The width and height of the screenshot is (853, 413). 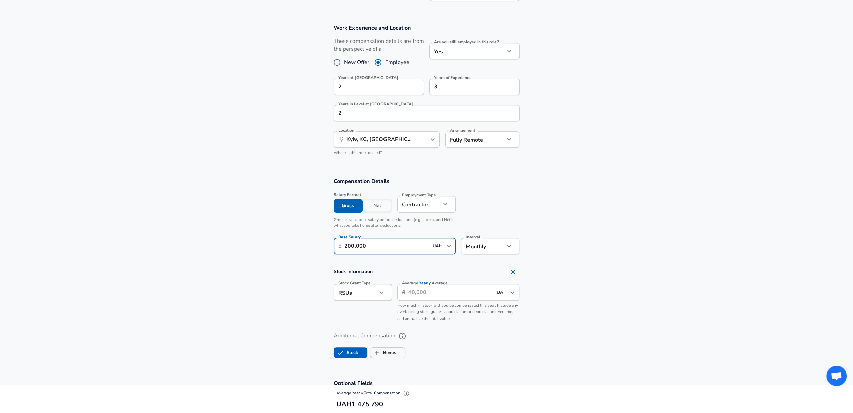 What do you see at coordinates (379, 45) in the screenshot?
I see `label: These compensation details are from the perspective of a:` at bounding box center [379, 45].